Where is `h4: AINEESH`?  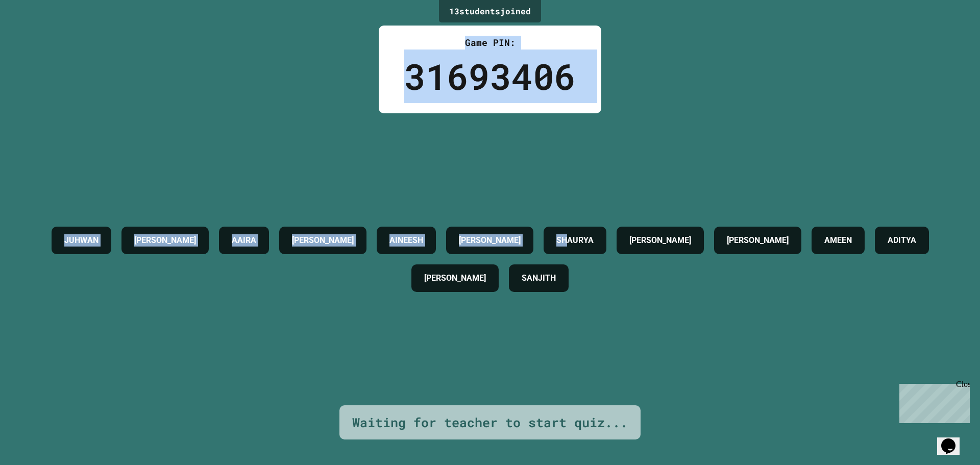 h4: AINEESH is located at coordinates (406, 241).